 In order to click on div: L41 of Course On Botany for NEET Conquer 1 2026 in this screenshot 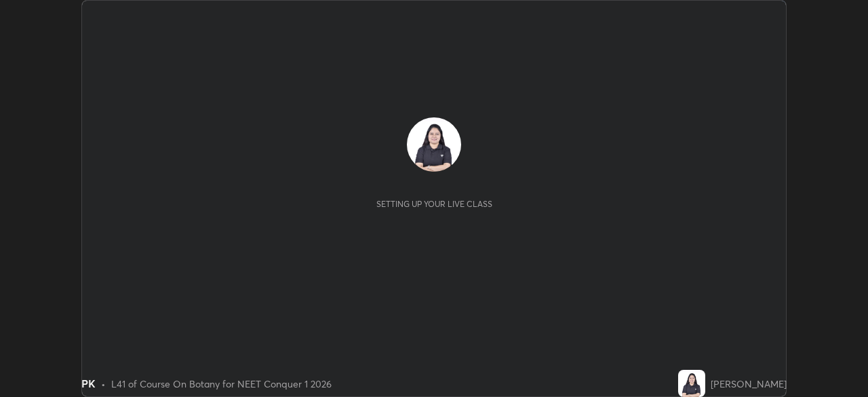, I will do `click(221, 384)`.